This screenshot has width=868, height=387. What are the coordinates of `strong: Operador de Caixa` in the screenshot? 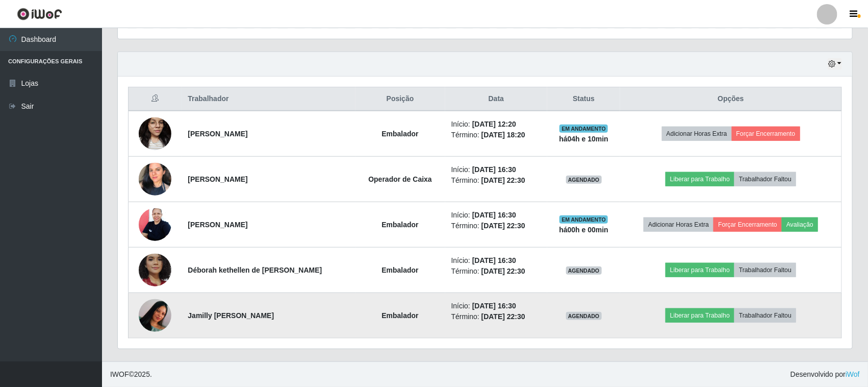 It's located at (400, 179).